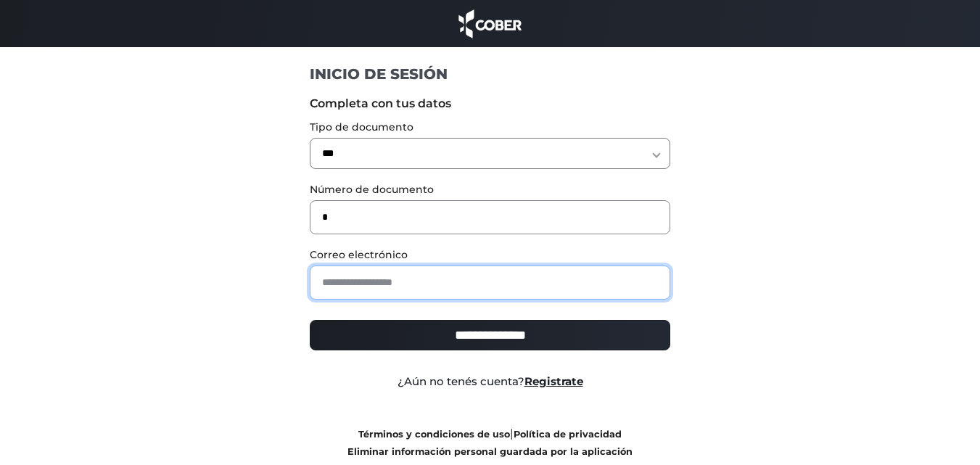 The height and width of the screenshot is (465, 980). Describe the element at coordinates (490, 24) in the screenshot. I see `img: cober_marca.png` at that location.